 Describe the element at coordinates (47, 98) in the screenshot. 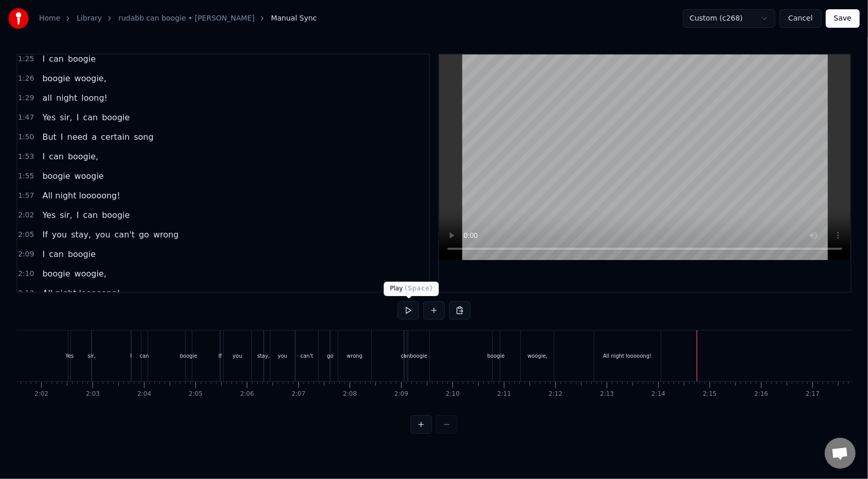

I see `span: all` at that location.